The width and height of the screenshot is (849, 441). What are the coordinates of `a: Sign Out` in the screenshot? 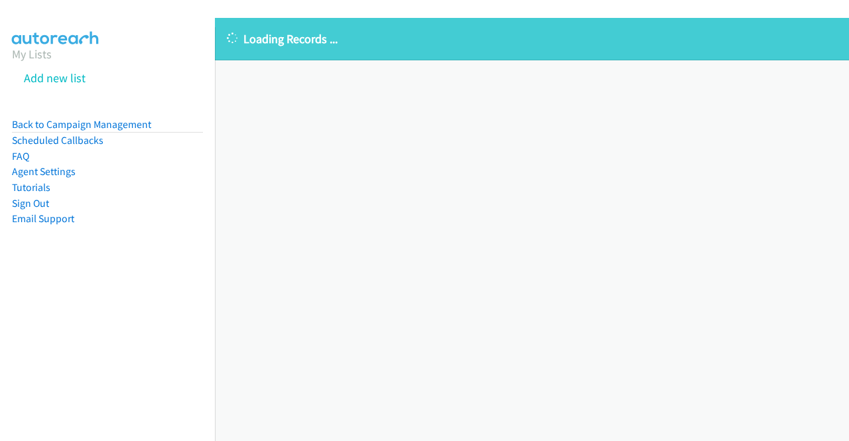 It's located at (31, 203).